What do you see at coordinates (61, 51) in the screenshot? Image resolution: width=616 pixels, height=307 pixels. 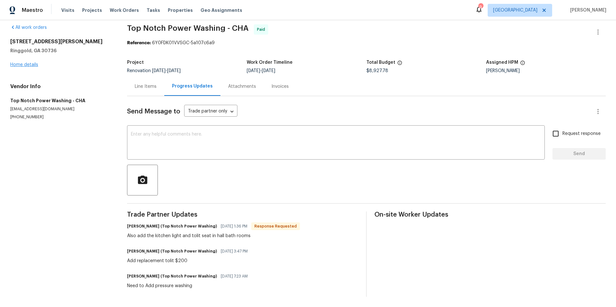 I see `h5: Ringgold, GA 30736` at bounding box center [61, 51].